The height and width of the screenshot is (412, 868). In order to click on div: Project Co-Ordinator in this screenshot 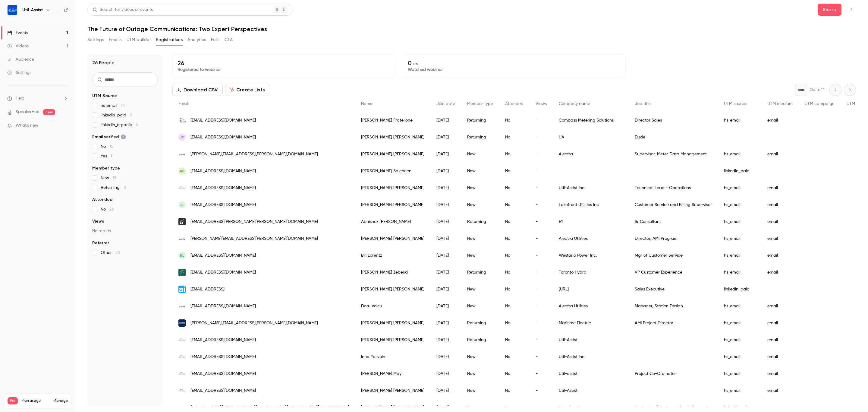, I will do `click(673, 374)`.